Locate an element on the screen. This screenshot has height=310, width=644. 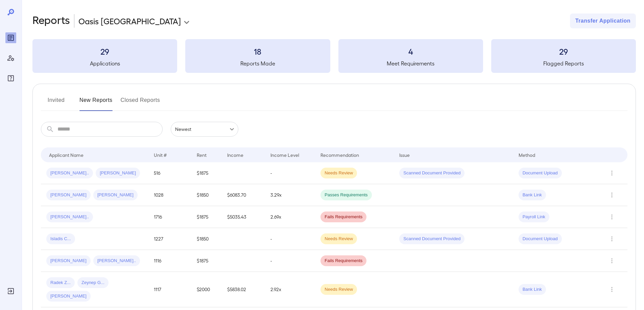
div: Recommendation is located at coordinates (340, 155).